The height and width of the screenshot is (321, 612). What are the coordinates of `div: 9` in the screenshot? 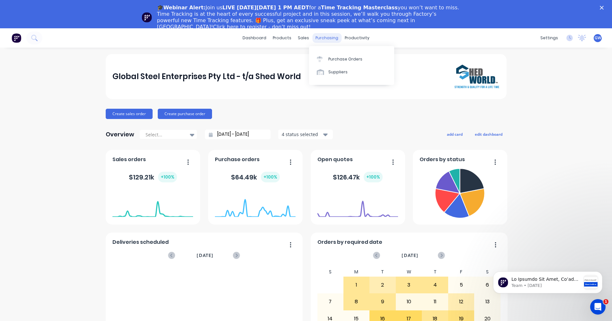 It's located at (383, 302).